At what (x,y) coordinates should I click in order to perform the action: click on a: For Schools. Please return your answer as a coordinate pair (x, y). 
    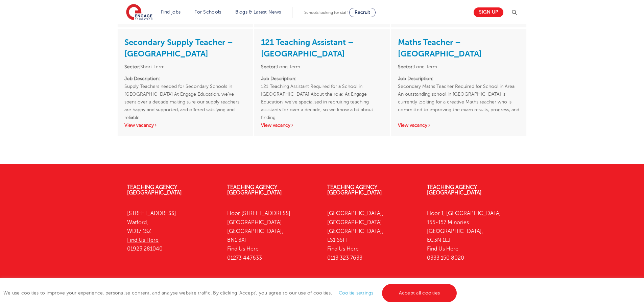
    Looking at the image, I should click on (208, 12).